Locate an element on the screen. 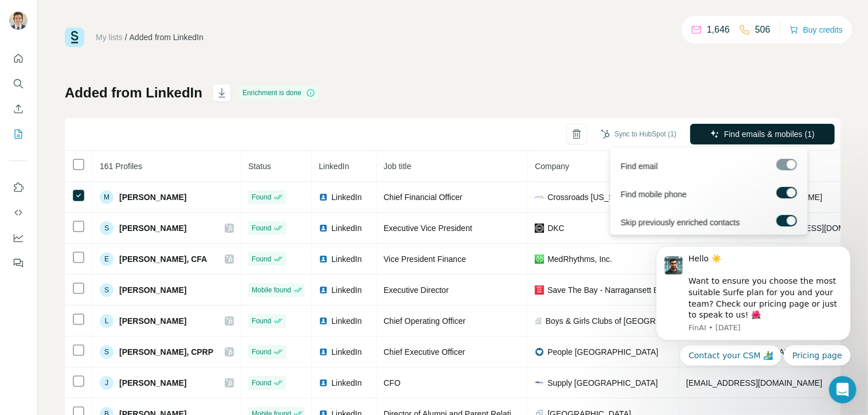 The image size is (868, 415). div: J is located at coordinates (107, 383).